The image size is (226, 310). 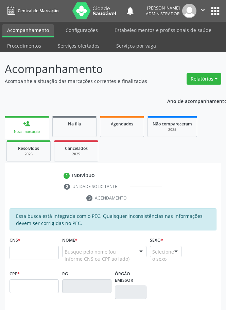 What do you see at coordinates (27, 131) in the screenshot?
I see `div: Nova marcação` at bounding box center [27, 131].